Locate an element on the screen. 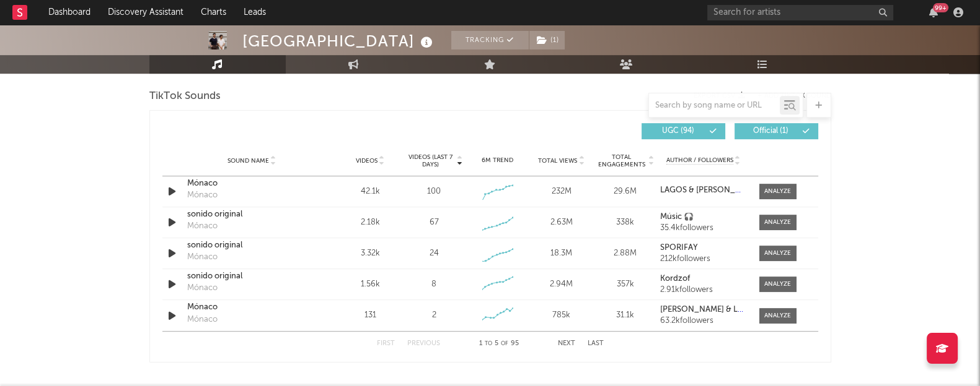  div: 3.32k is located at coordinates (370, 254).